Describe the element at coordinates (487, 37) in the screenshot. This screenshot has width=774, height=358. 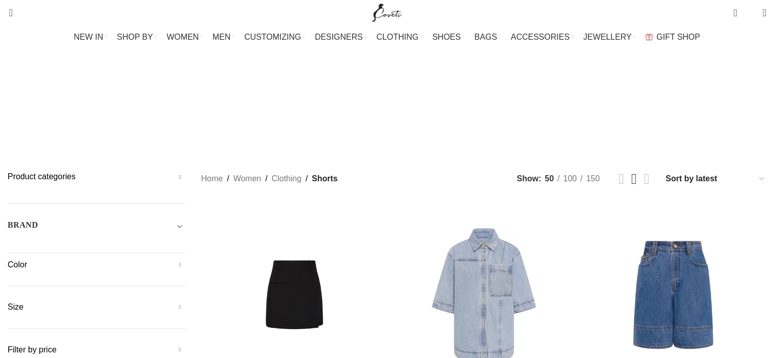
I see `a: BAGS` at that location.